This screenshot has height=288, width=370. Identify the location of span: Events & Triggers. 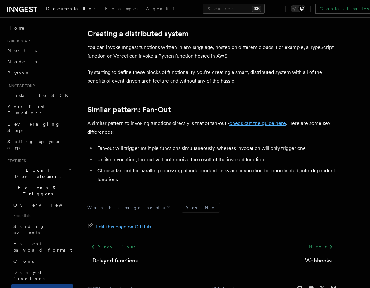
(36, 191).